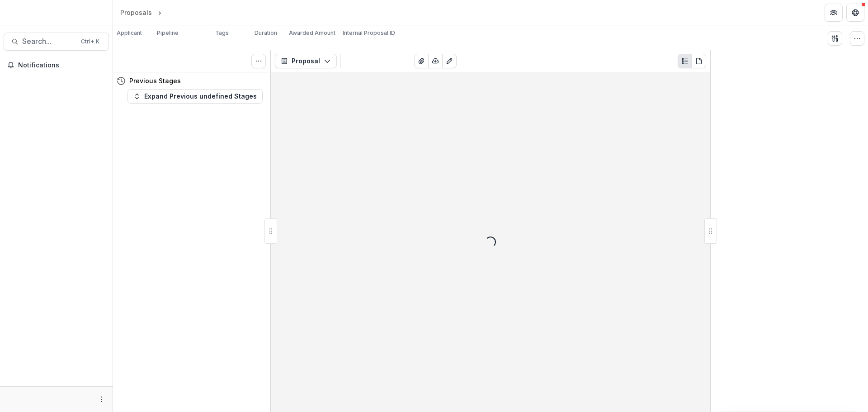 Image resolution: width=868 pixels, height=412 pixels. Describe the element at coordinates (700, 61) in the screenshot. I see `button: PDF view` at that location.